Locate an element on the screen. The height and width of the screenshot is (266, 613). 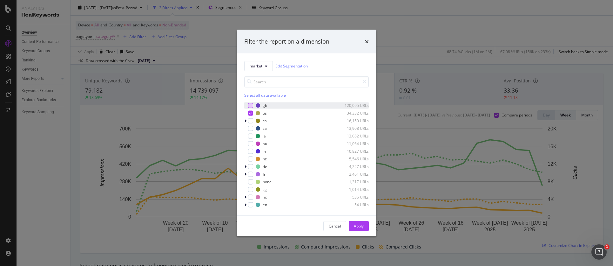
div: none is located at coordinates (267, 181).